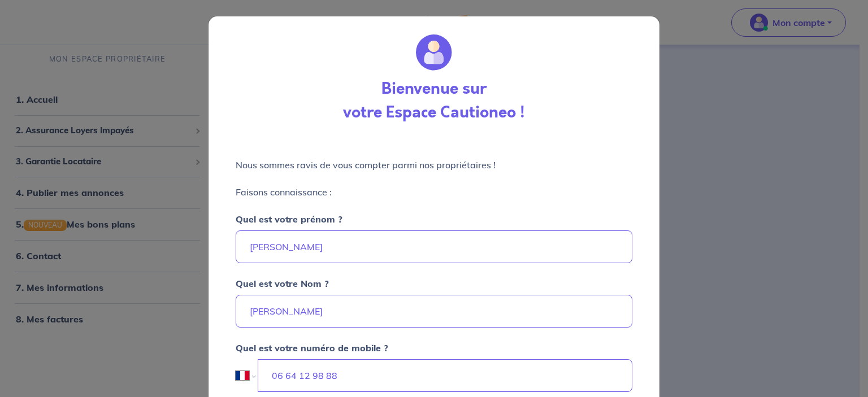  What do you see at coordinates (434, 165) in the screenshot?
I see `p: Nous sommes ravis de vous compter parmi nos propriétaires !` at bounding box center [434, 165].